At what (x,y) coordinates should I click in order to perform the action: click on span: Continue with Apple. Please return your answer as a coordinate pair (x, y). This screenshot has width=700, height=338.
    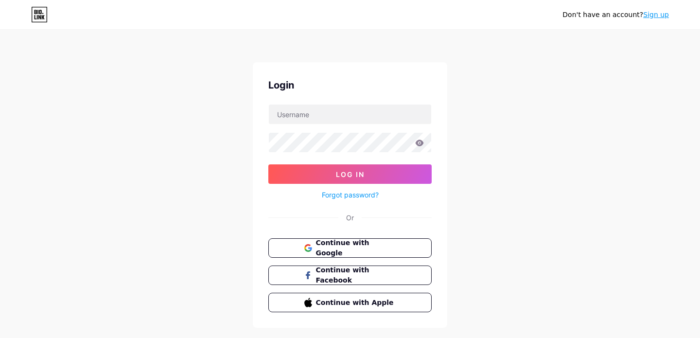
    Looking at the image, I should click on (356, 302).